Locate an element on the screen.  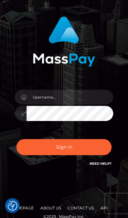
button: Consent Preferences is located at coordinates (12, 206).